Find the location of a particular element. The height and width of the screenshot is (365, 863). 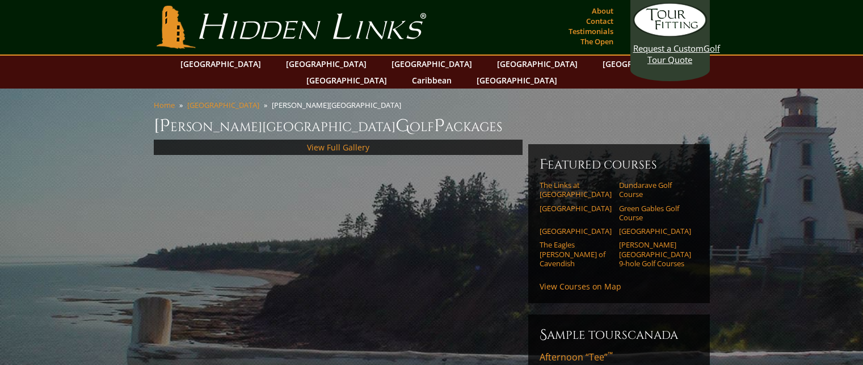

a: Caribbean is located at coordinates (432, 80).